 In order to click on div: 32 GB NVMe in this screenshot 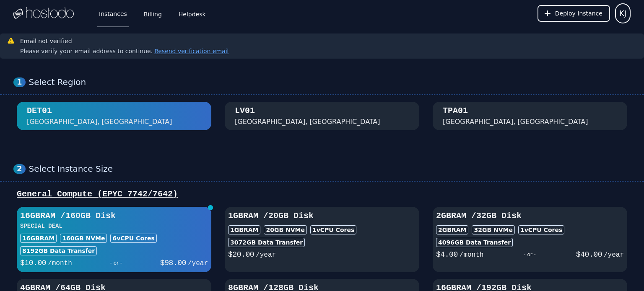, I will do `click(493, 230)`.